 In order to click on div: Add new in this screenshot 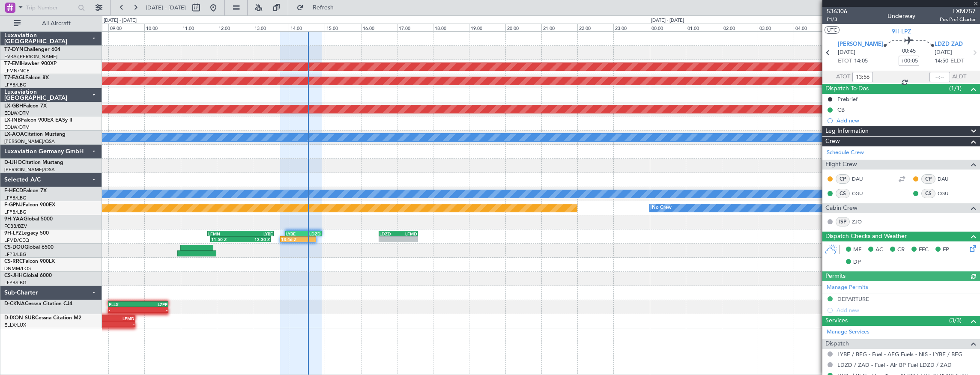, I will do `click(906, 120)`.